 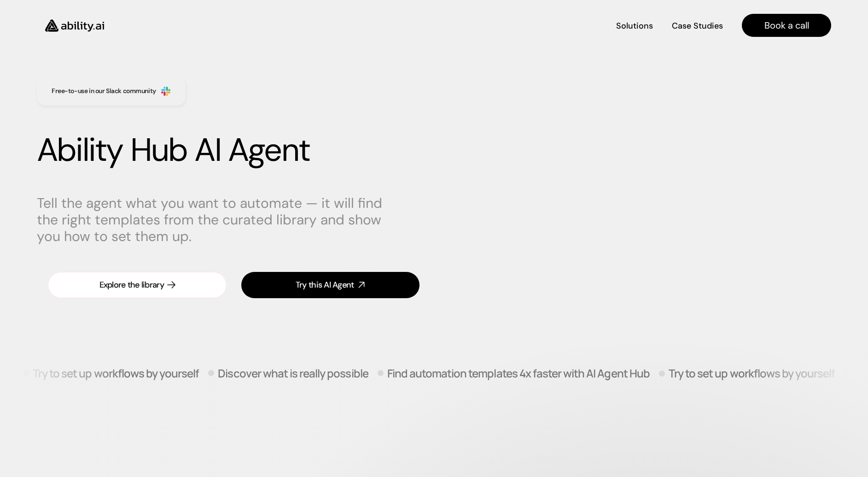 I want to click on div: Try this AI Agent, so click(x=324, y=285).